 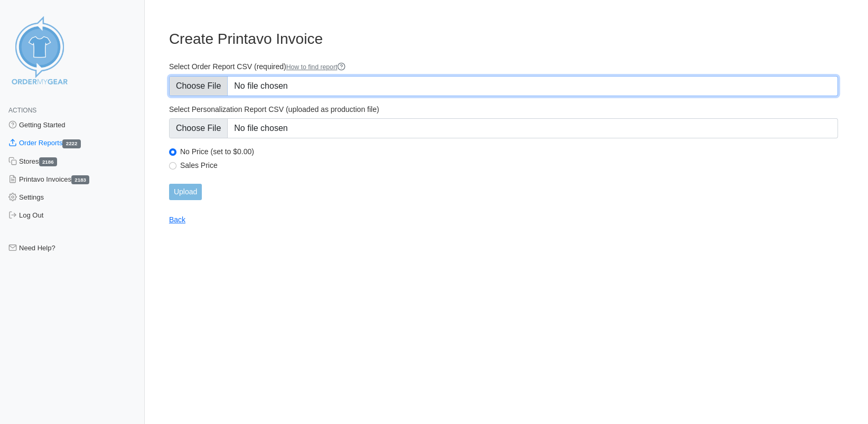 I want to click on span: 2222, so click(x=71, y=143).